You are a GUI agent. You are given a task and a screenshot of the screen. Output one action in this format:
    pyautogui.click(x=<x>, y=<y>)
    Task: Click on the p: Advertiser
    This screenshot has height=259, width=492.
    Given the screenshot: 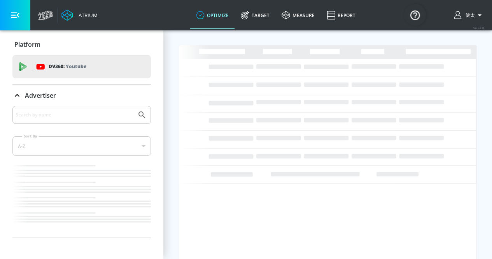 What is the action you would take?
    pyautogui.click(x=40, y=95)
    